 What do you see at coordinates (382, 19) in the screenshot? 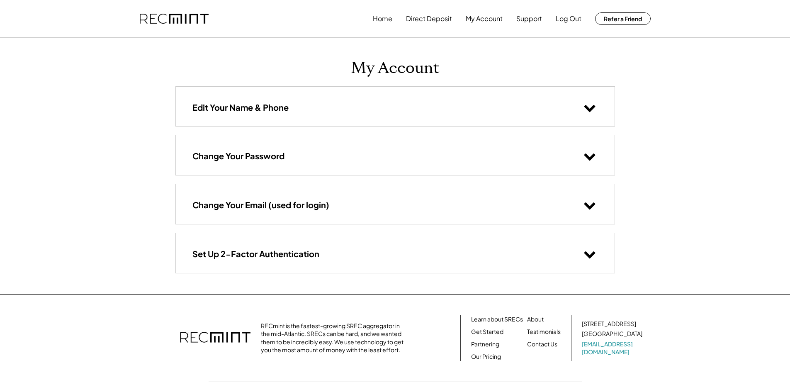
I see `button: Home` at bounding box center [382, 19].